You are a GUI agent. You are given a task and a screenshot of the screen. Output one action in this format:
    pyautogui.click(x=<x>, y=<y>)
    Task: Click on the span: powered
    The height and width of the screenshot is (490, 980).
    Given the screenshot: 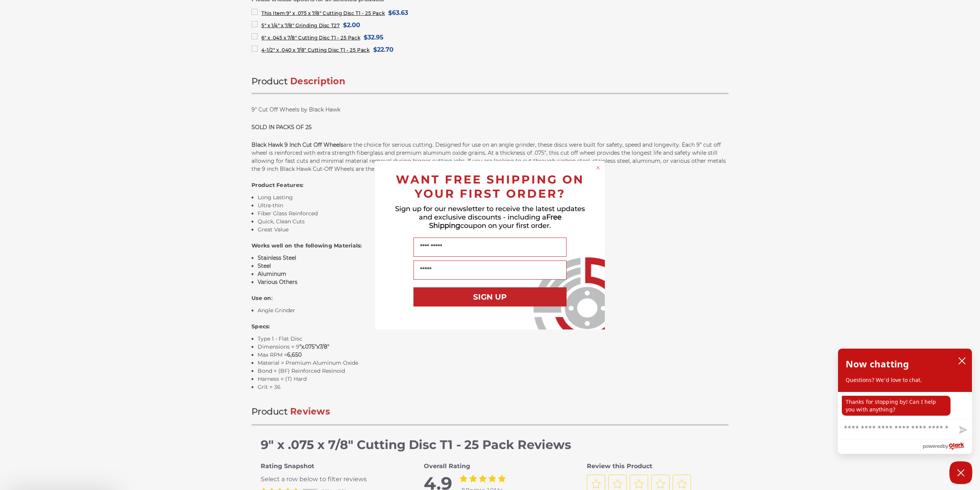 What is the action you would take?
    pyautogui.click(x=933, y=446)
    